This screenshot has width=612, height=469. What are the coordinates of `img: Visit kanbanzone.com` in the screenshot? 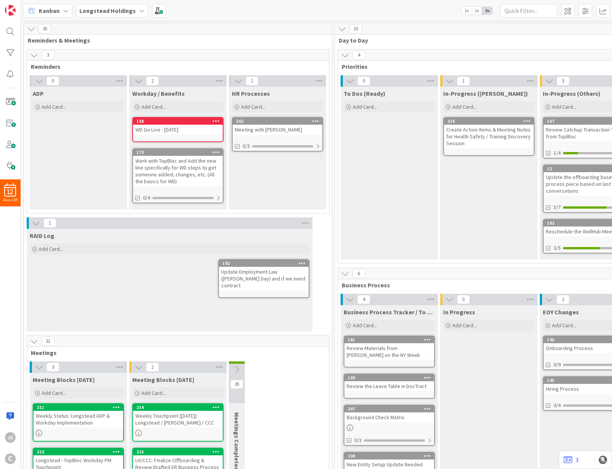 It's located at (10, 10).